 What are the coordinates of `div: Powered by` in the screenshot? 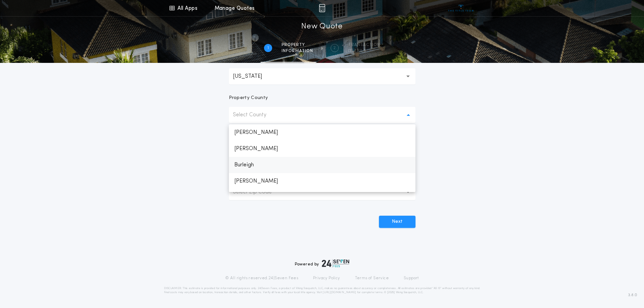 It's located at (322, 264).